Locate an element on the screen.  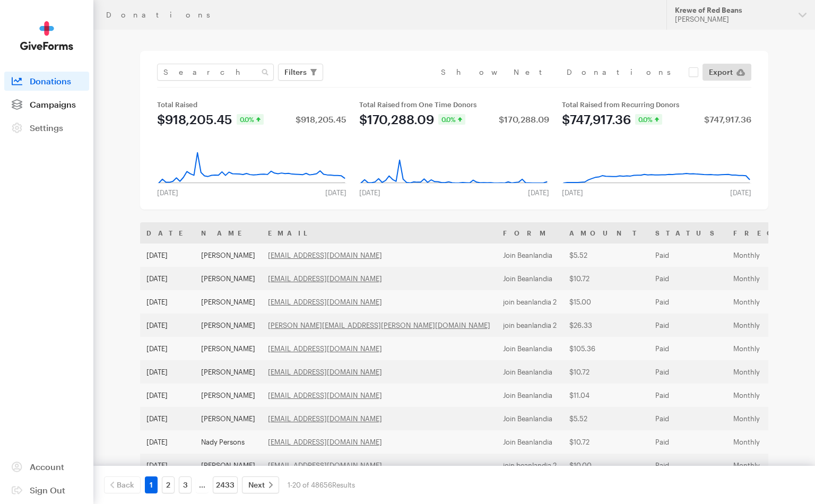
a: Donations is located at coordinates (47, 81).